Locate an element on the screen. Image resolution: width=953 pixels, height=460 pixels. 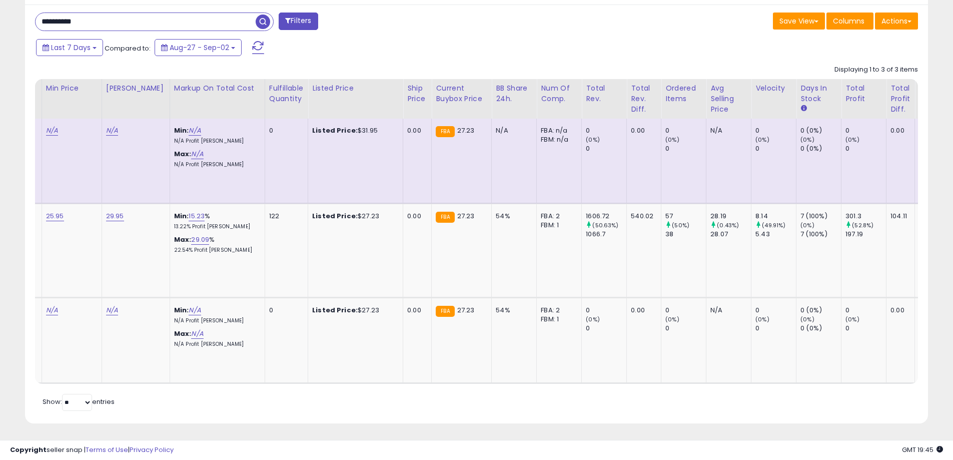
a: 29.09 is located at coordinates (200, 240).